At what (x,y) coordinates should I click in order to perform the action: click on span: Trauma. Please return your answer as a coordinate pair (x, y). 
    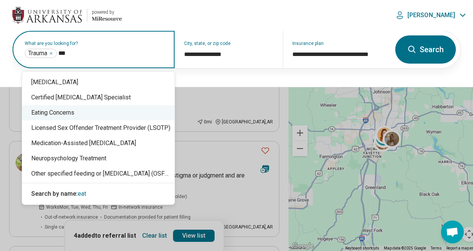
    Looking at the image, I should click on (38, 53).